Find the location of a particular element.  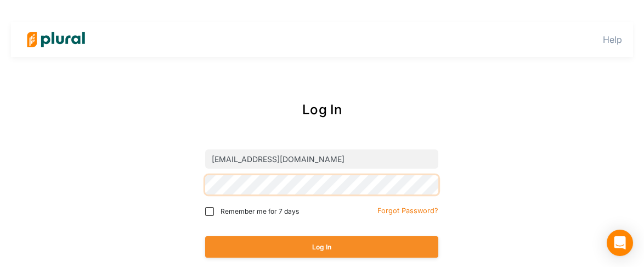

button: Log In is located at coordinates (321, 247).